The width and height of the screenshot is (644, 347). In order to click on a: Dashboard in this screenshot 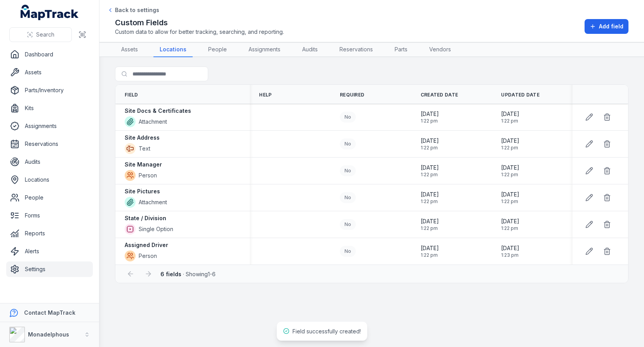, I will do `click(49, 55)`.